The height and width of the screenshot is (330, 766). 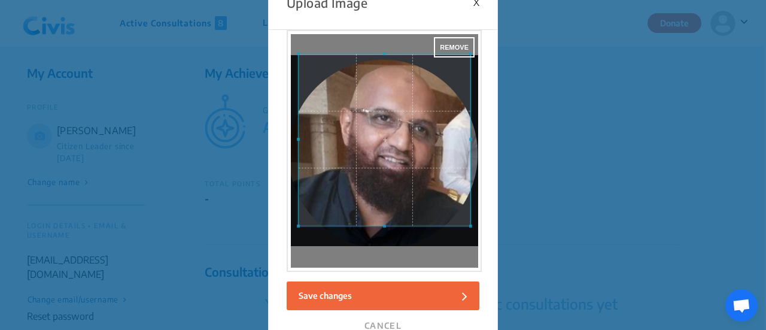 What do you see at coordinates (325, 295) in the screenshot?
I see `p: Save changes` at bounding box center [325, 295].